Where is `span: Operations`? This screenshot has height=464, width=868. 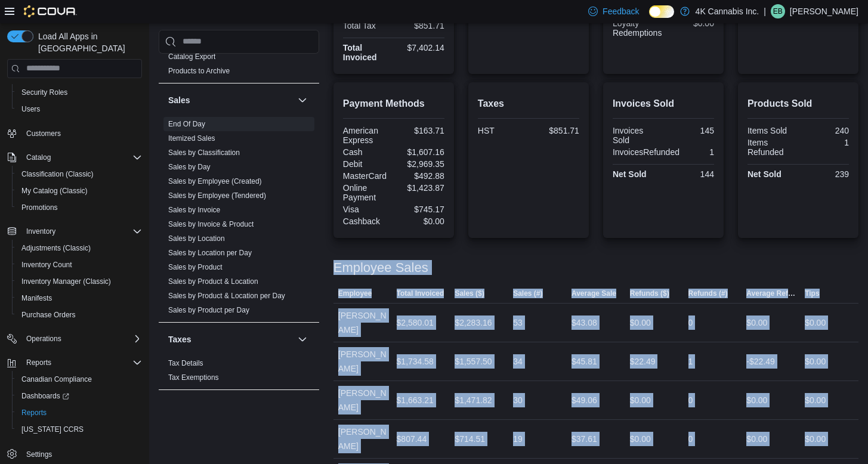 span: Operations is located at coordinates (82, 339).